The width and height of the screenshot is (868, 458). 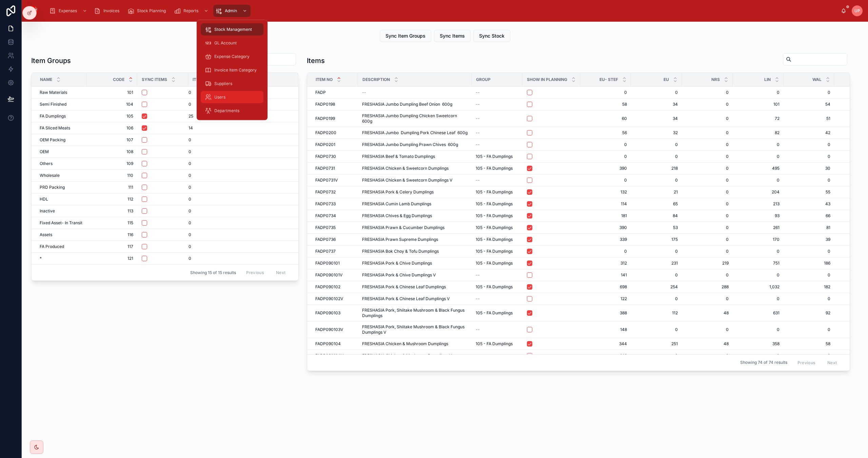 I want to click on a: 186, so click(x=809, y=263).